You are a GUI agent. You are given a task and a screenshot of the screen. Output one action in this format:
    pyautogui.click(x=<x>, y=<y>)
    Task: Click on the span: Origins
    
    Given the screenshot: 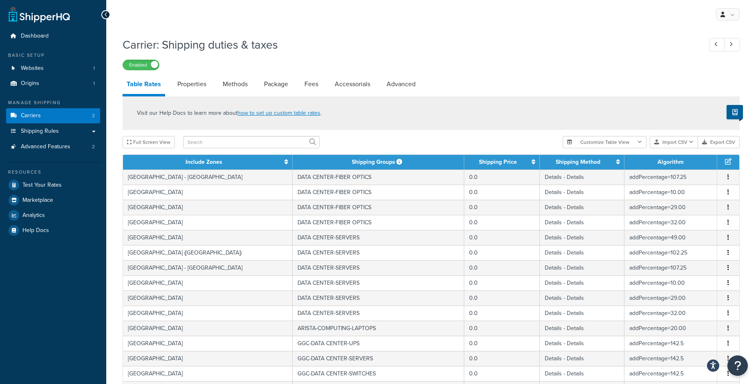 What is the action you would take?
    pyautogui.click(x=30, y=83)
    